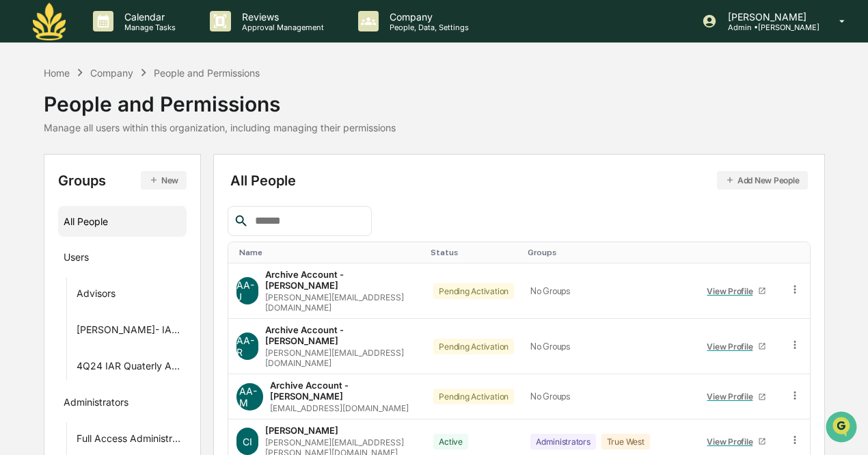  What do you see at coordinates (147, 27) in the screenshot?
I see `p: Manage Tasks` at bounding box center [147, 27].